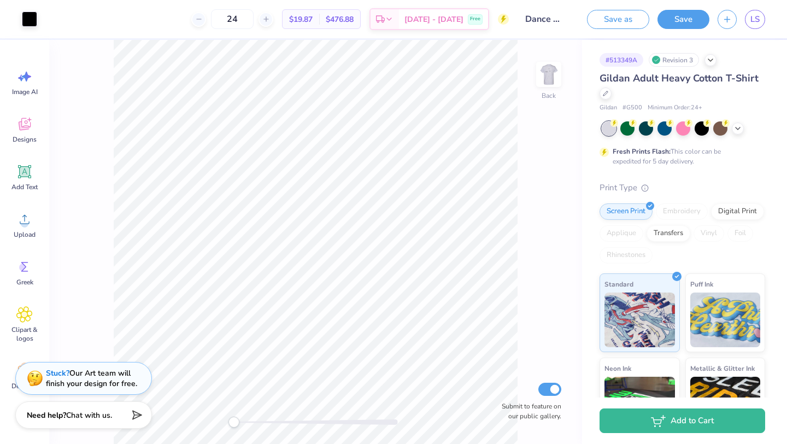  What do you see at coordinates (549, 96) in the screenshot?
I see `div: Back` at bounding box center [549, 96].